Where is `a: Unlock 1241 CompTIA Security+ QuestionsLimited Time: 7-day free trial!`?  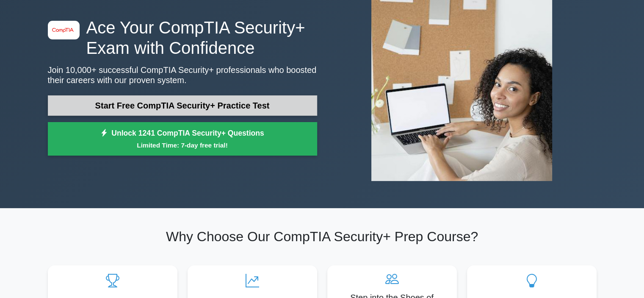 a: Unlock 1241 CompTIA Security+ QuestionsLimited Time: 7-day free trial! is located at coordinates (183, 139).